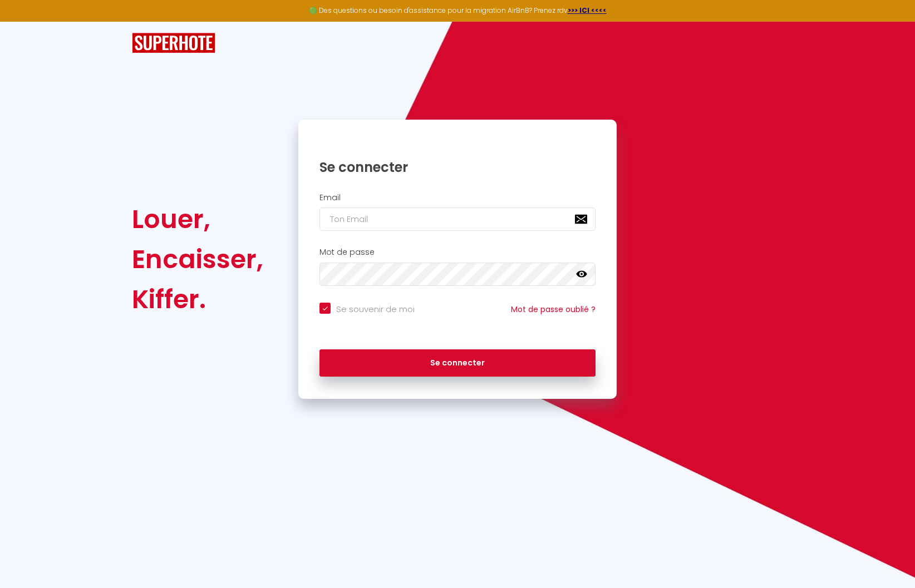  Describe the element at coordinates (198, 259) in the screenshot. I see `div: Encaisser,` at that location.